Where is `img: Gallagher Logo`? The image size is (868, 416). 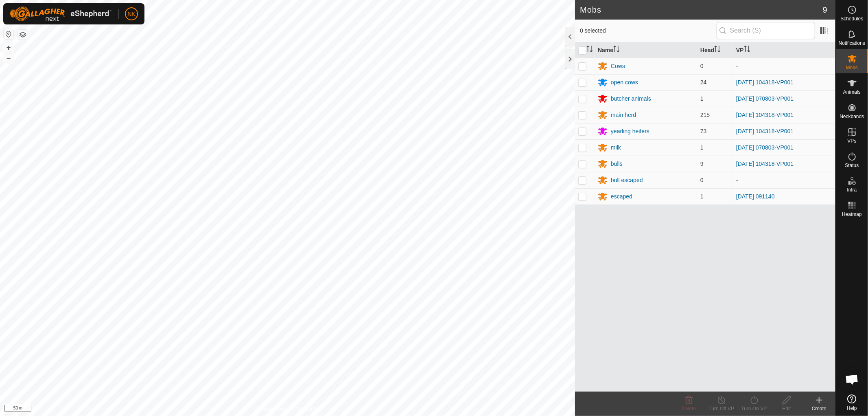 img: Gallagher Logo is located at coordinates (61, 14).